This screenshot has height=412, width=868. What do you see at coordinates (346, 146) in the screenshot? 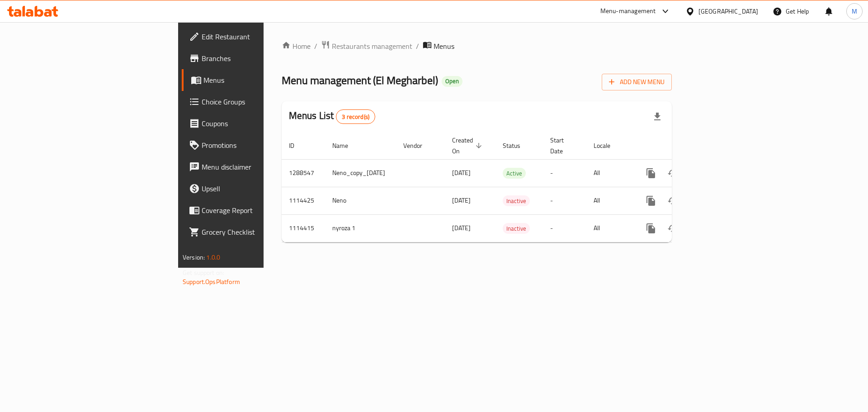
I see `span: Name` at bounding box center [346, 146].